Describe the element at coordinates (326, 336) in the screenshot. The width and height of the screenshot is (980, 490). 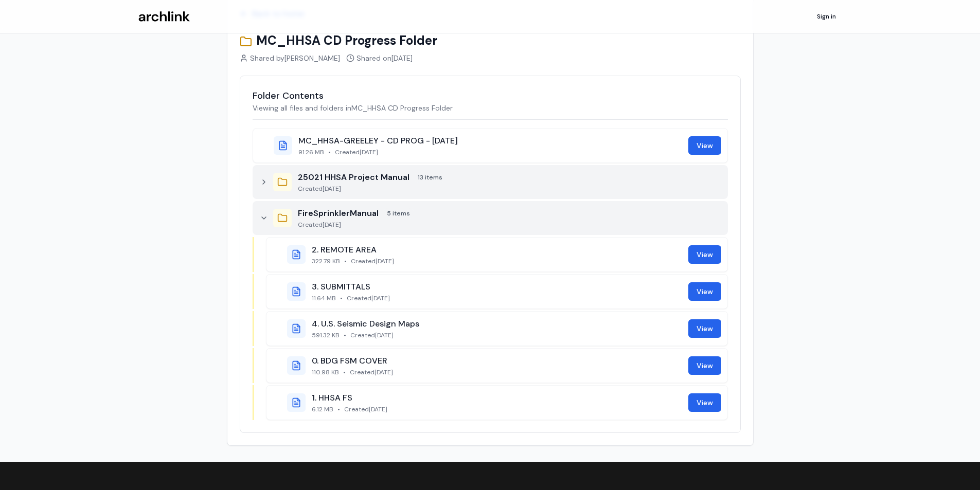
I see `span: 591.32 KB` at that location.